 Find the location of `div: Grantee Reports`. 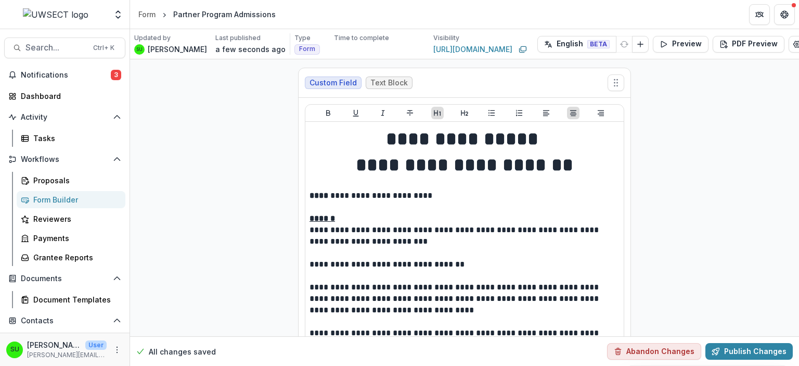

div: Grantee Reports is located at coordinates (75, 257).